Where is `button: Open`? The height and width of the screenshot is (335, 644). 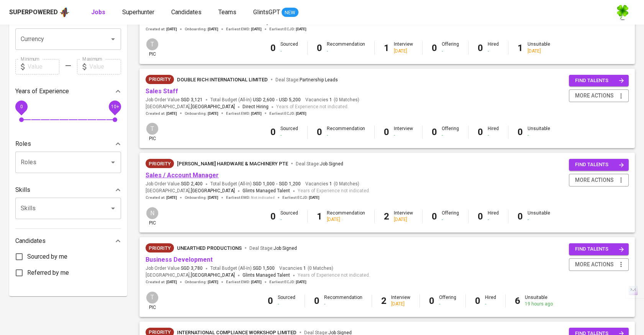 button: Open is located at coordinates (113, 208).